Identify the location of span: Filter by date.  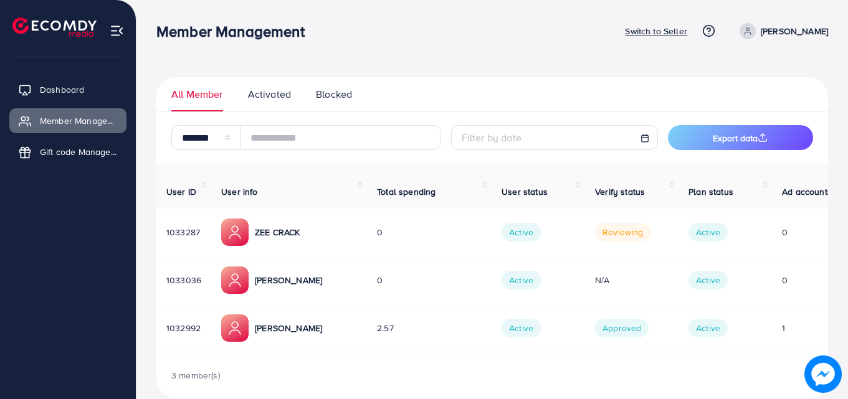
(491, 138).